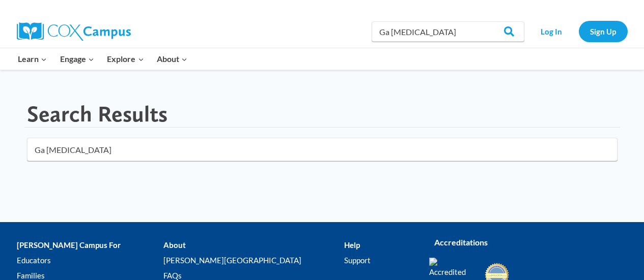  What do you see at coordinates (97, 114) in the screenshot?
I see `h1: Search Results` at bounding box center [97, 114].